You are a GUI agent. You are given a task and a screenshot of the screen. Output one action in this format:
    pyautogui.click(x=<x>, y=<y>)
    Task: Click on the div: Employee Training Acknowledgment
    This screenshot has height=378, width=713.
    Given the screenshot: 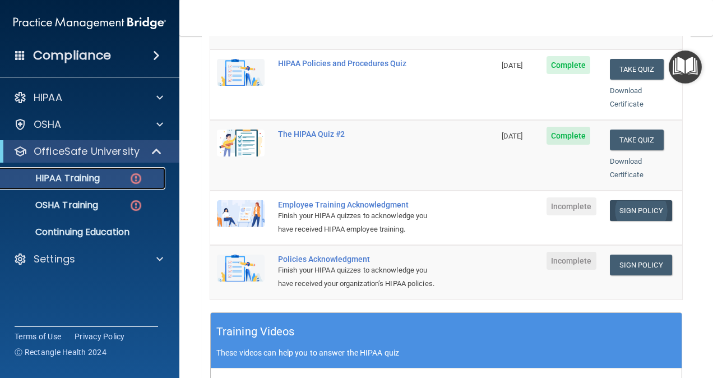 What is the action you would take?
    pyautogui.click(x=358, y=204)
    